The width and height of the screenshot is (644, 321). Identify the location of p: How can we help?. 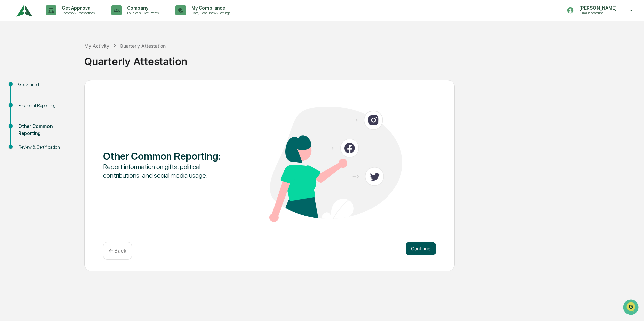
(65, 19).